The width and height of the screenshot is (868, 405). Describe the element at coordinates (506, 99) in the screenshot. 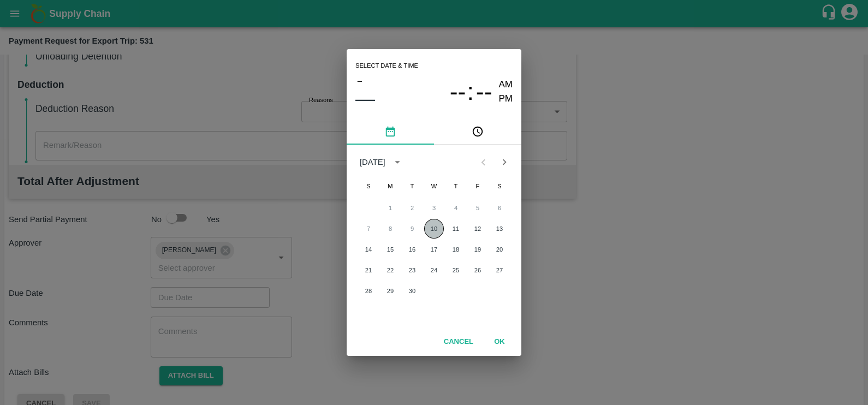

I see `button: PM` at that location.